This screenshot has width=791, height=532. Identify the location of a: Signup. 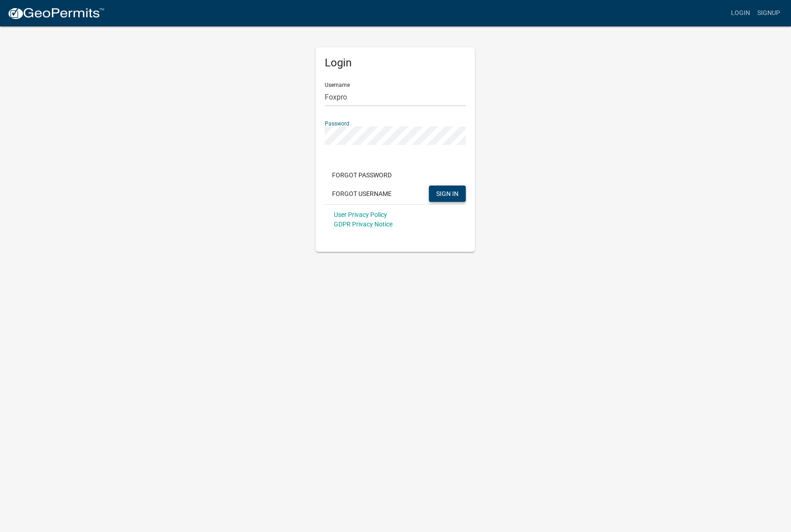
(768, 13).